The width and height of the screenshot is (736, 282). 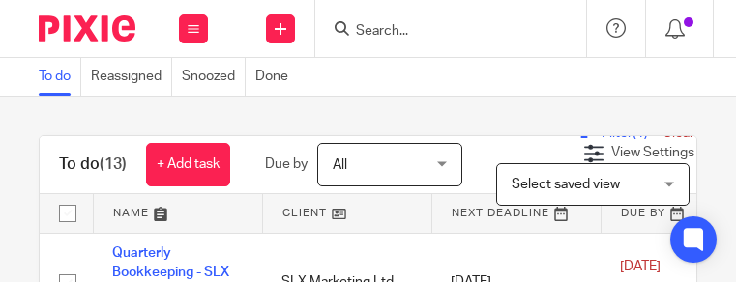 I want to click on span: (13), so click(x=113, y=164).